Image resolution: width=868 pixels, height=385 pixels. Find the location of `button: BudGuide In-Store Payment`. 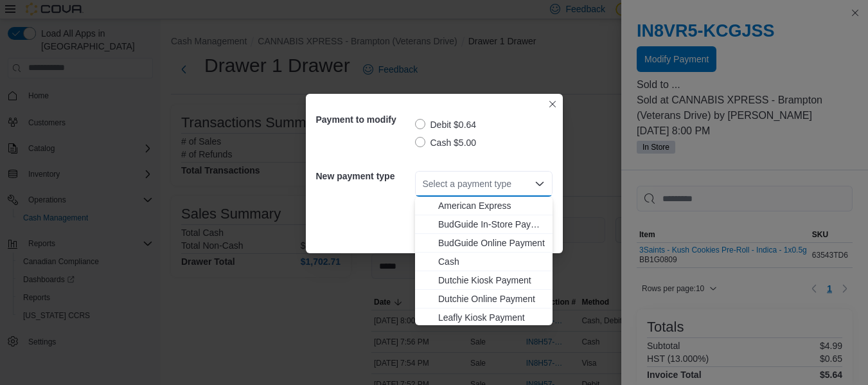

button: BudGuide In-Store Payment is located at coordinates (484, 224).